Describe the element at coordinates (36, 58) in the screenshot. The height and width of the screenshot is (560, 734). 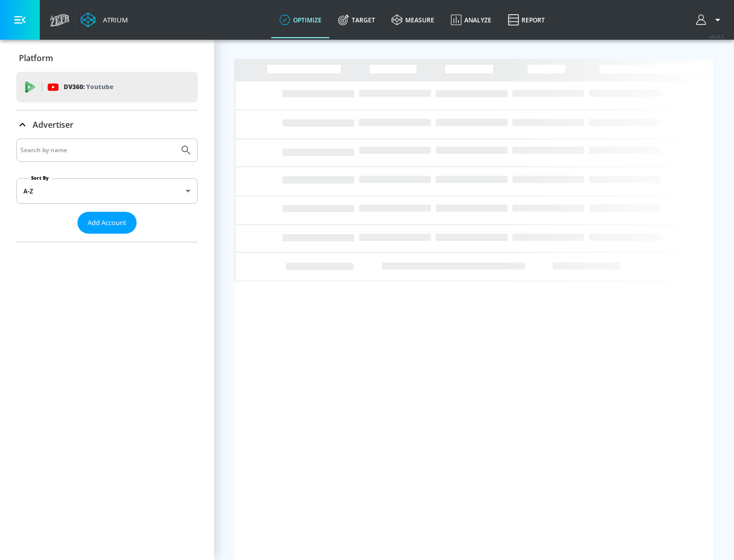
I see `p: Platform` at that location.